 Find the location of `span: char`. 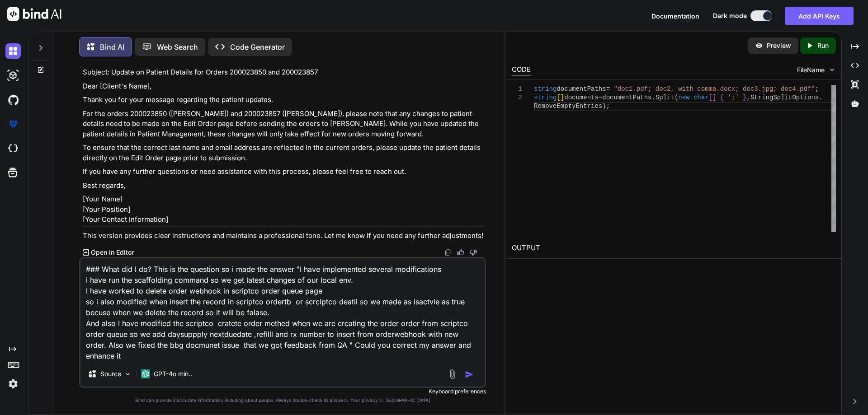

span: char is located at coordinates (701, 97).